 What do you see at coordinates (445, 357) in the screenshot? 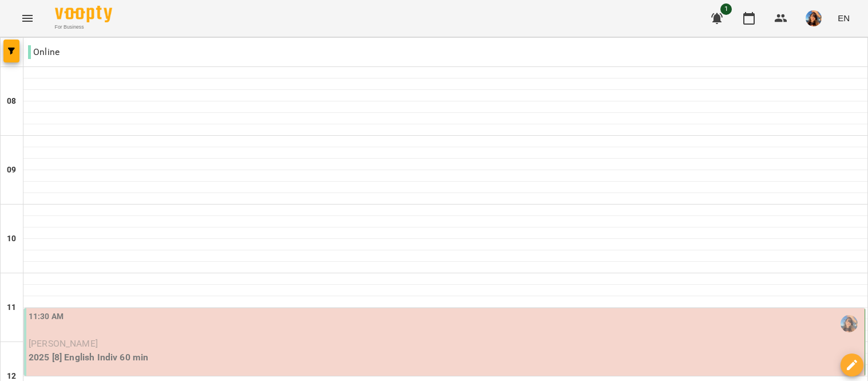
I see `p: 2025 [8] English Indiv 60 min` at bounding box center [445, 357].